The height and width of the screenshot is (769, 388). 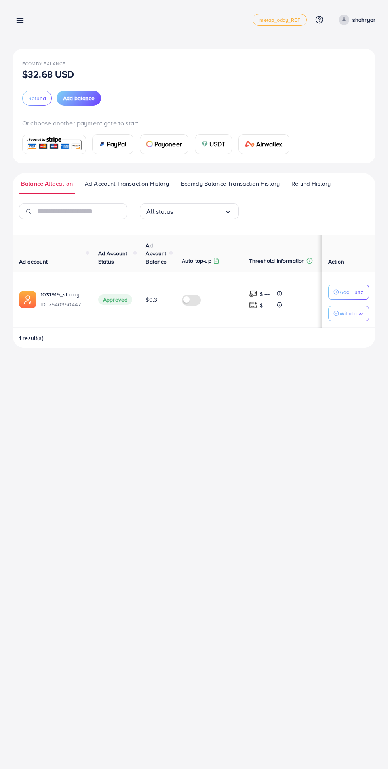 I want to click on div: Search for option, so click(x=189, y=211).